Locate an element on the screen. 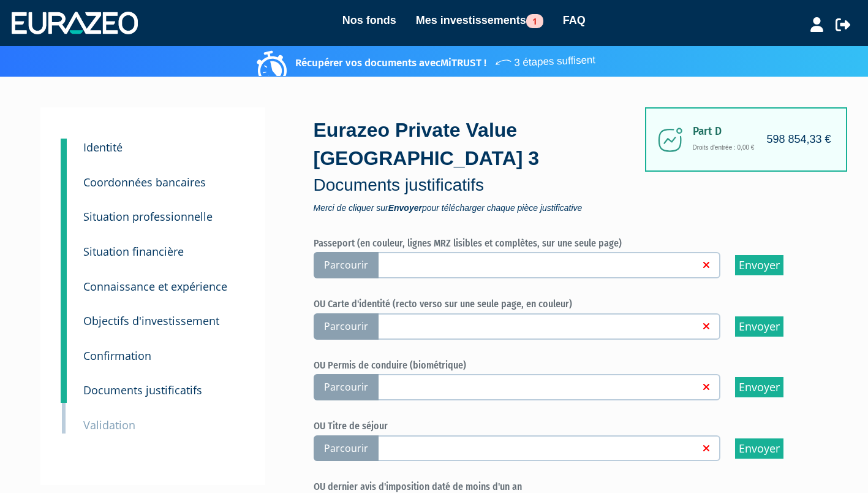 The width and height of the screenshot is (868, 493). span: Merci de cliquer sur pour télécharger chaque pièce justificative is located at coordinates (482, 208).